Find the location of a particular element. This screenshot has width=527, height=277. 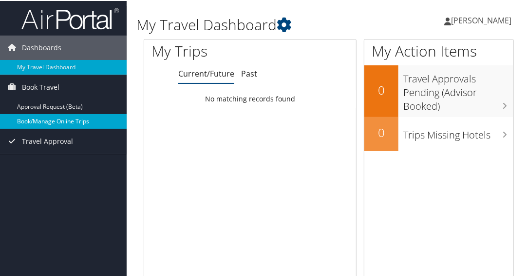

a: Current/Future is located at coordinates (206, 73).